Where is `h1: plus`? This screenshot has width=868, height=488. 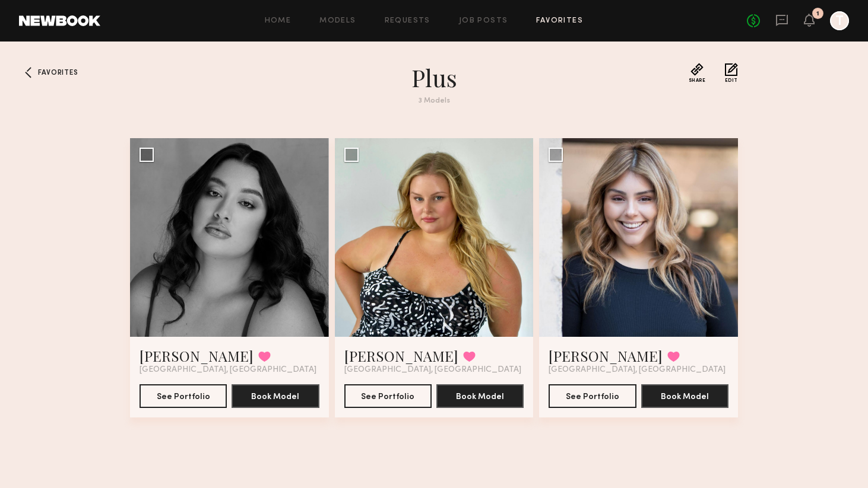 h1: plus is located at coordinates (434, 77).